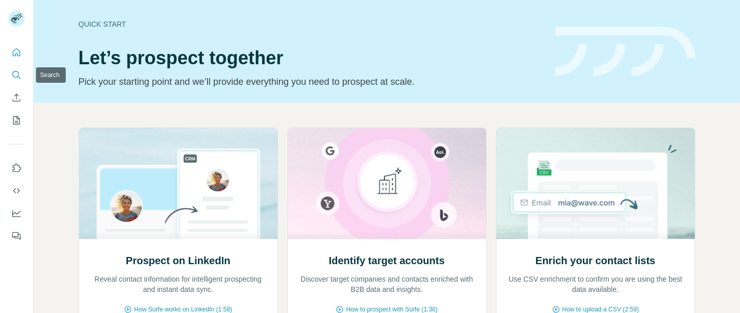  I want to click on h2: Enrich your contact lists, so click(595, 261).